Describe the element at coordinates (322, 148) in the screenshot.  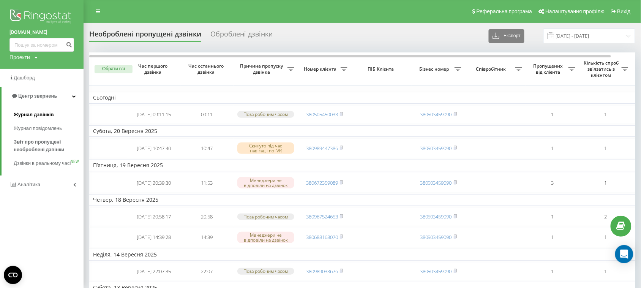
I see `a: 380989447386` at that location.